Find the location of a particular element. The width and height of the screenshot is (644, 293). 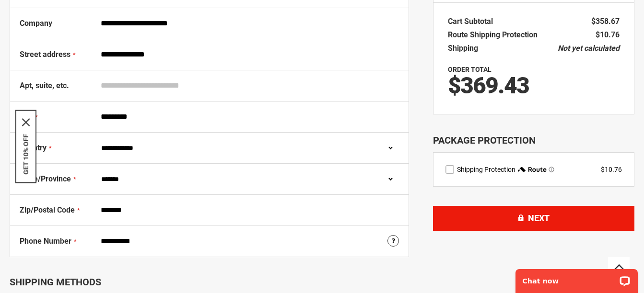

button: Next is located at coordinates (534, 218).